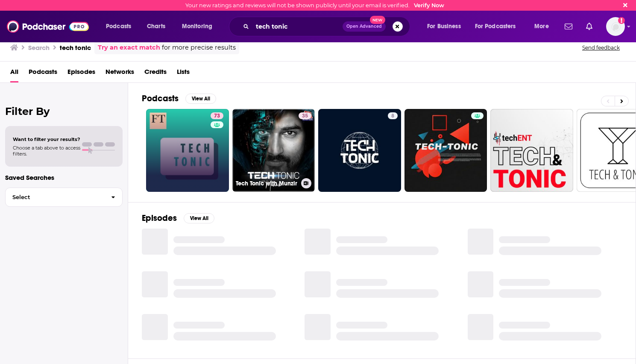 The image size is (636, 364). I want to click on span: For Podcasters, so click(496, 27).